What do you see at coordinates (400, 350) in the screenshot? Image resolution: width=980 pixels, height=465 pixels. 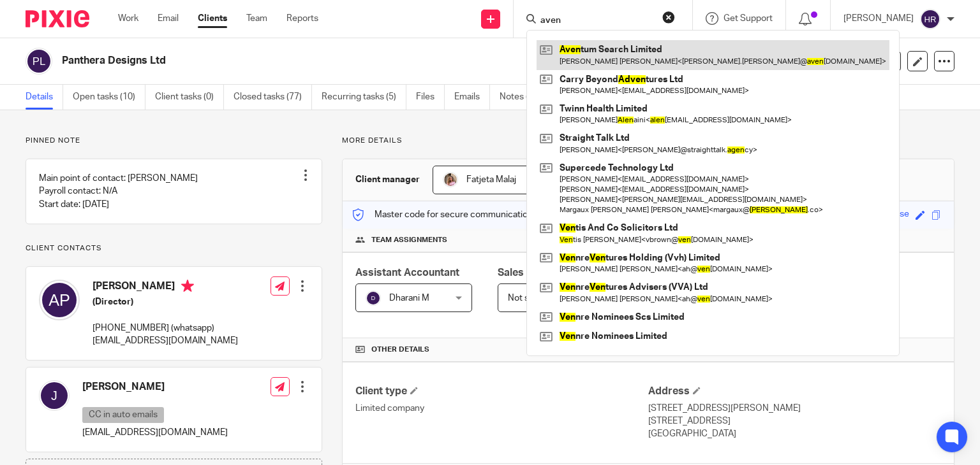 I see `span: Other details` at bounding box center [400, 350].